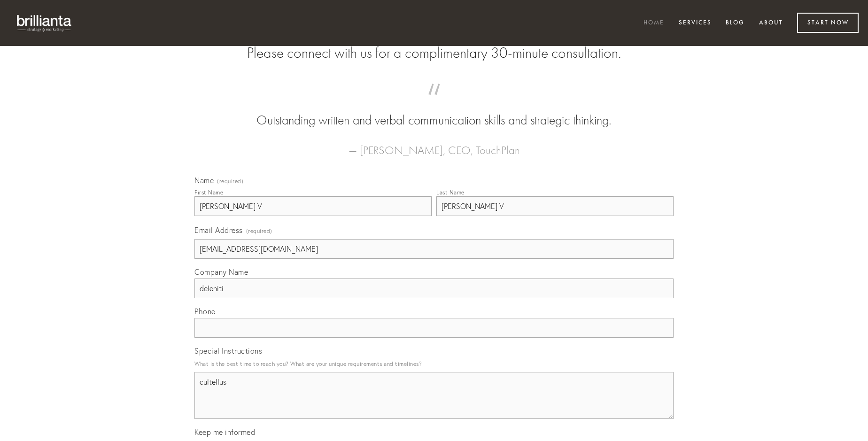 Image resolution: width=868 pixels, height=441 pixels. I want to click on a: Home, so click(654, 23).